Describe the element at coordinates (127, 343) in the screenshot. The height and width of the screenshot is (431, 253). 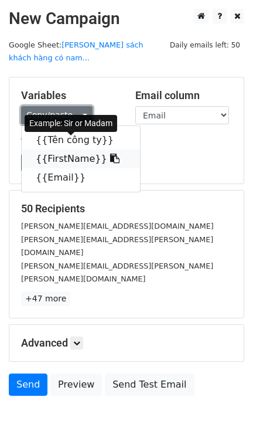
I see `h5: Advanced` at that location.